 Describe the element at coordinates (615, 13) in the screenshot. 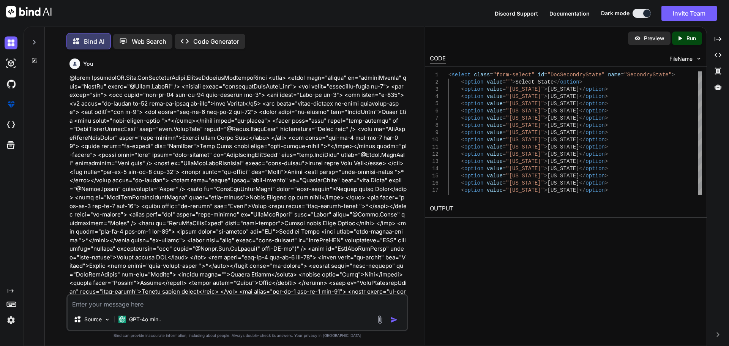

I see `span: Dark mode` at that location.